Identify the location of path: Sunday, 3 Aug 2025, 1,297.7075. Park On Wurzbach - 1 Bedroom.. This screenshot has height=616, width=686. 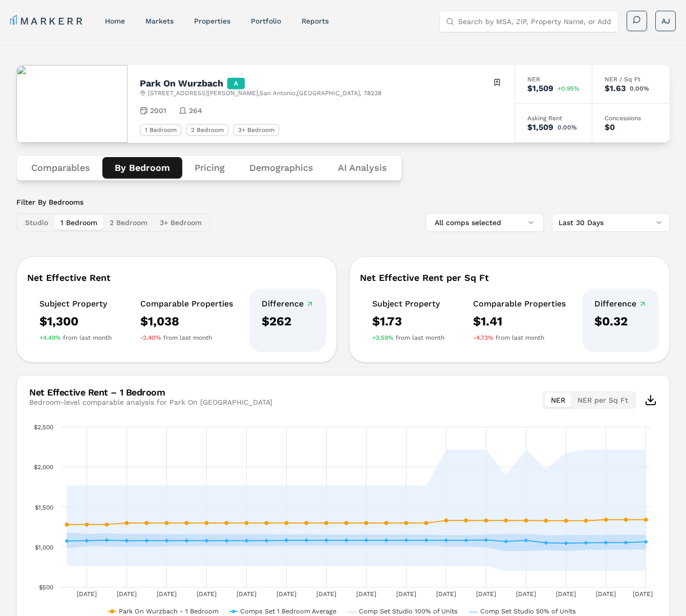
(366, 523).